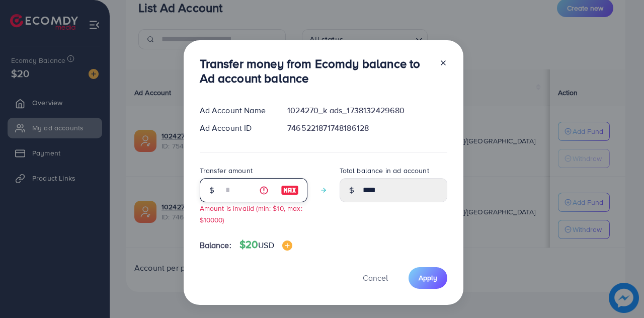  I want to click on h4: $20, so click(265, 244).